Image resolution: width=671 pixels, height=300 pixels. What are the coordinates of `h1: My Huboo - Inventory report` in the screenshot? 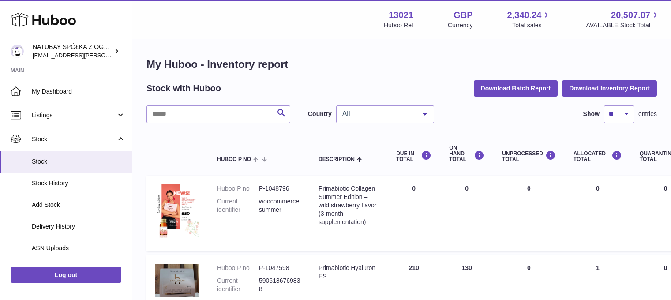 It's located at (401, 64).